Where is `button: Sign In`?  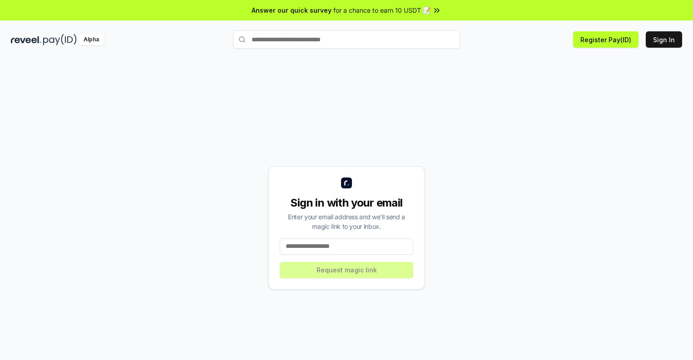
button: Sign In is located at coordinates (664, 39).